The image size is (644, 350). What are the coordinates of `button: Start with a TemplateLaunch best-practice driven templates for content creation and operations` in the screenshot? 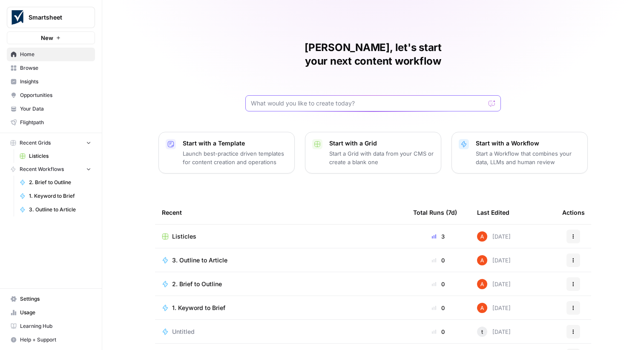 It's located at (226, 153).